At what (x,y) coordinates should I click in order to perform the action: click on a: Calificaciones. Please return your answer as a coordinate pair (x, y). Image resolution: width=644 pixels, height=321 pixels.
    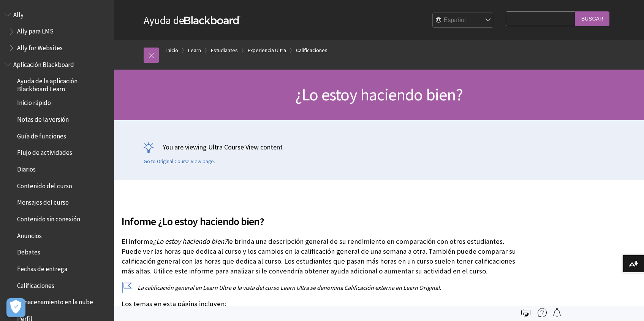
    Looking at the image, I should click on (312, 50).